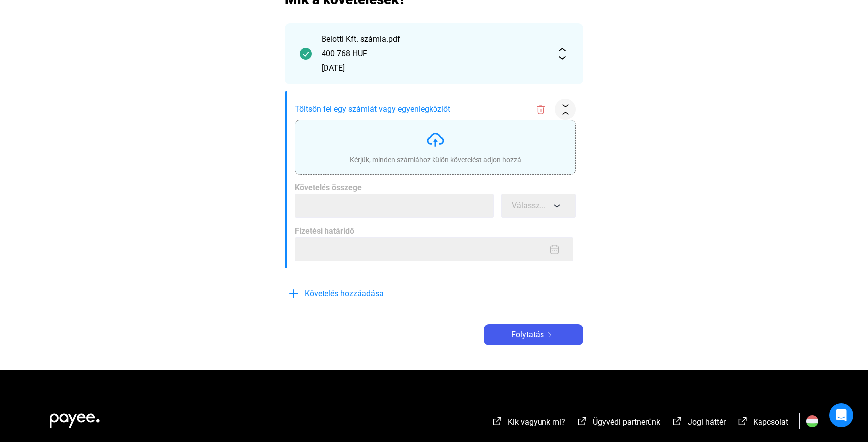 This screenshot has height=442, width=868. Describe the element at coordinates (74, 418) in the screenshot. I see `img: white-payee-white-dot.svg` at that location.